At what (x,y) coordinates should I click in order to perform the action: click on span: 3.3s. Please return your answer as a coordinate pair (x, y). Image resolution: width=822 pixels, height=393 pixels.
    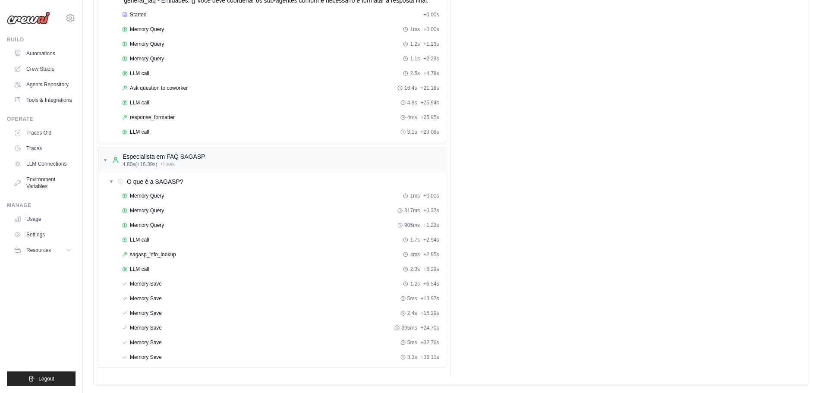
    Looking at the image, I should click on (412, 357).